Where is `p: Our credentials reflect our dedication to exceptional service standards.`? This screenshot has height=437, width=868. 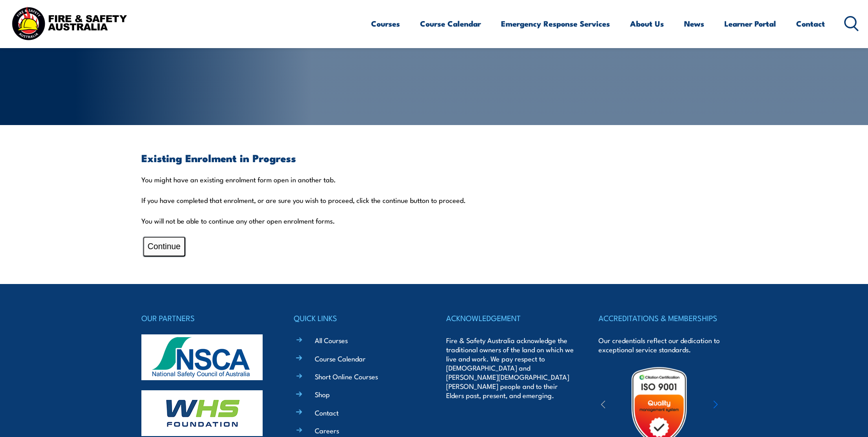
p: Our credentials reflect our dedication to exceptional service standards. is located at coordinates (662, 345).